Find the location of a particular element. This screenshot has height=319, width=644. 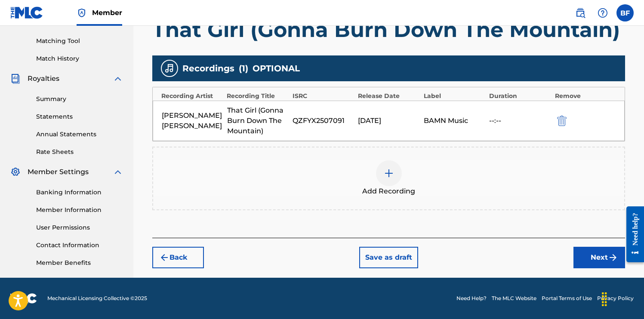

button: Save as draft is located at coordinates (389, 258).